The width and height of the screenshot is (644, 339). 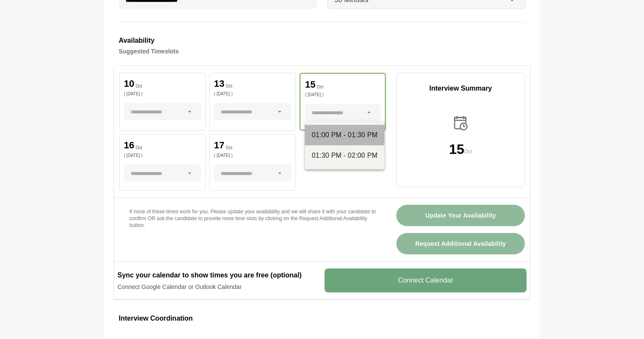 I want to click on button: Request Additional Availability, so click(x=460, y=244).